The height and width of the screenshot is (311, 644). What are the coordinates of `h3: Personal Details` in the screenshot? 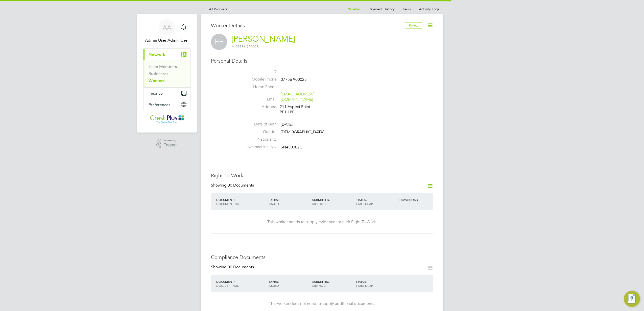 It's located at (322, 61).